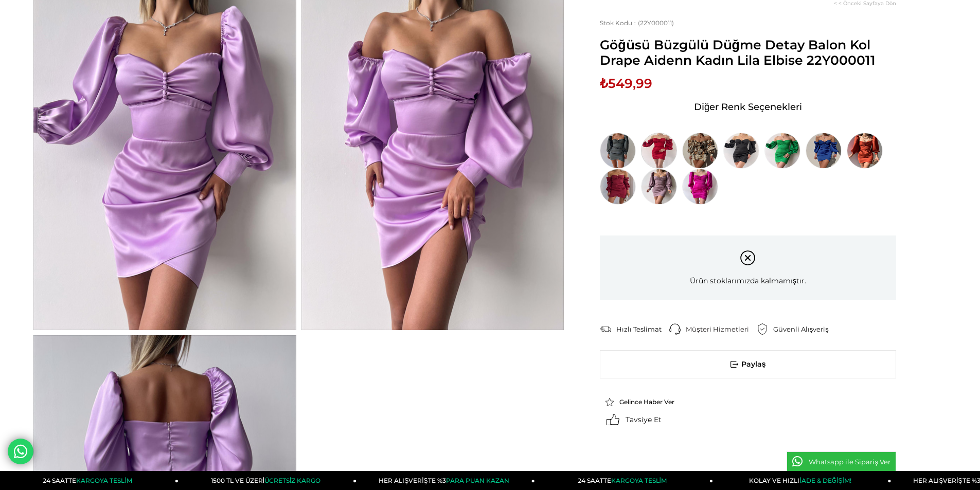 The image size is (980, 490). What do you see at coordinates (646, 402) in the screenshot?
I see `span: Gelince Haber Ver` at bounding box center [646, 402].